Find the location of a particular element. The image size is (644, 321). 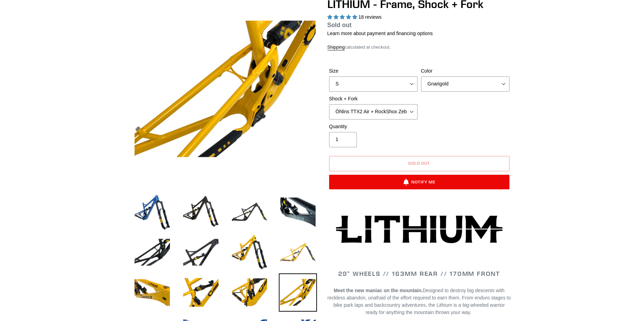

label: Color is located at coordinates (465, 71).